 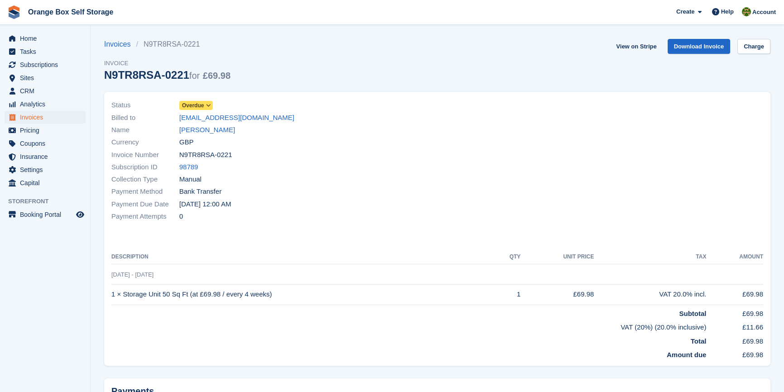 What do you see at coordinates (145, 167) in the screenshot?
I see `span: Subscription ID` at bounding box center [145, 167].